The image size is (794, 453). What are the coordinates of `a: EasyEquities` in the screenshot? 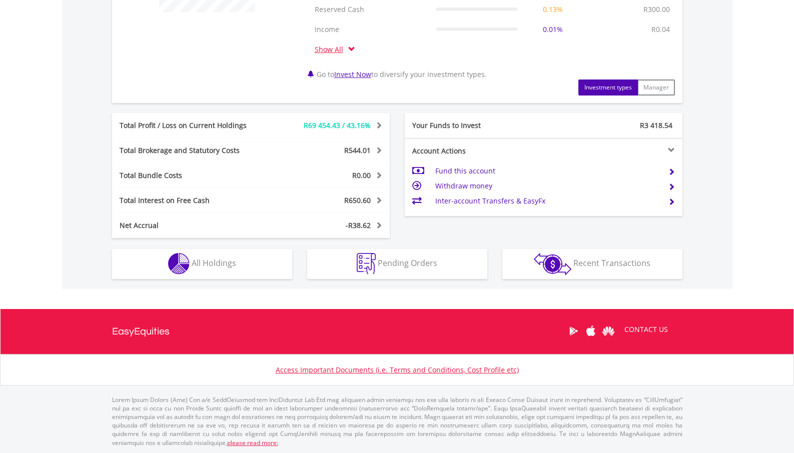 It's located at (141, 332).